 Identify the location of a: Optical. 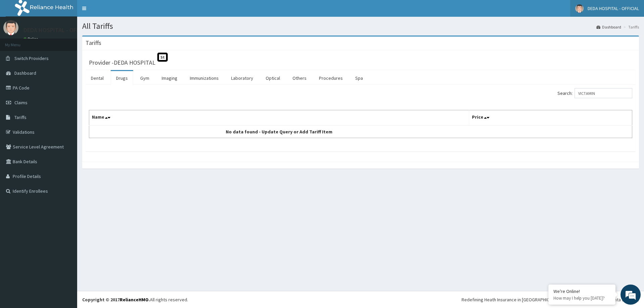
(273, 78).